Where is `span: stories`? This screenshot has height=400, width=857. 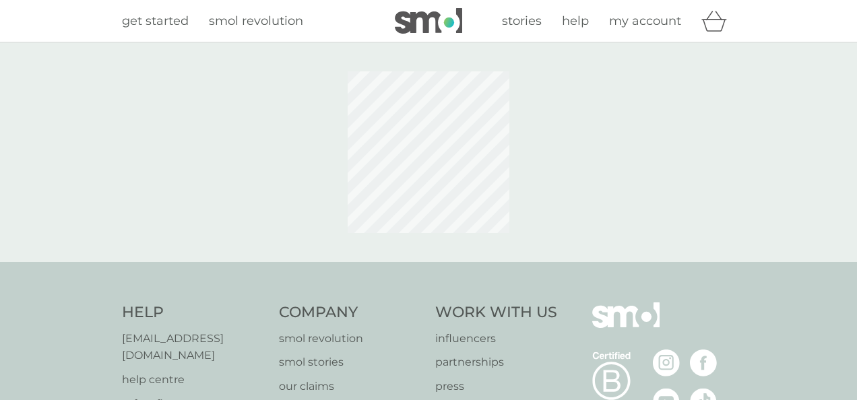
span: stories is located at coordinates (522, 21).